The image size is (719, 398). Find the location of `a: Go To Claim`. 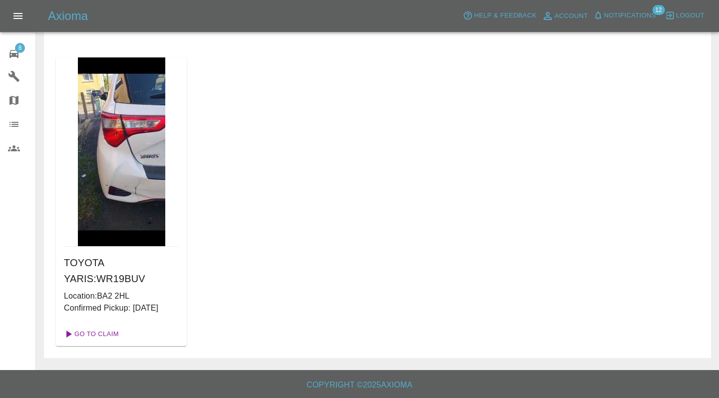

a: Go To Claim is located at coordinates (90, 334).